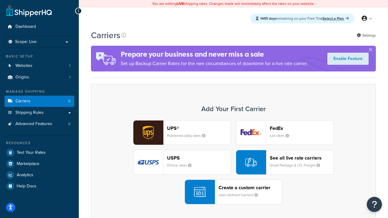 The image size is (388, 218). Describe the element at coordinates (39, 56) in the screenshot. I see `div: Basic Setup` at that location.